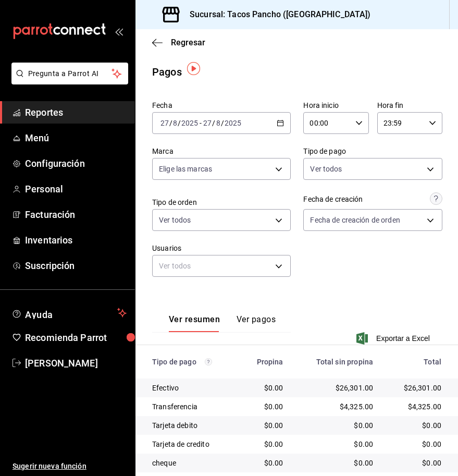 This screenshot has width=458, height=476. I want to click on div: Total, so click(415, 361).